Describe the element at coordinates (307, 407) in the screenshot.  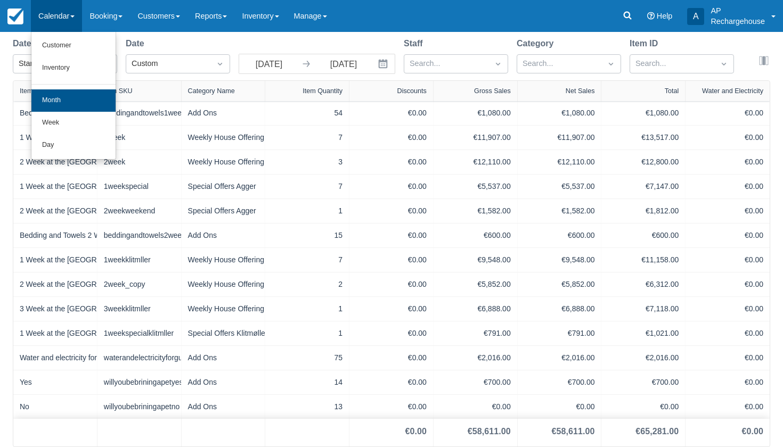
I see `div: 13` at that location.